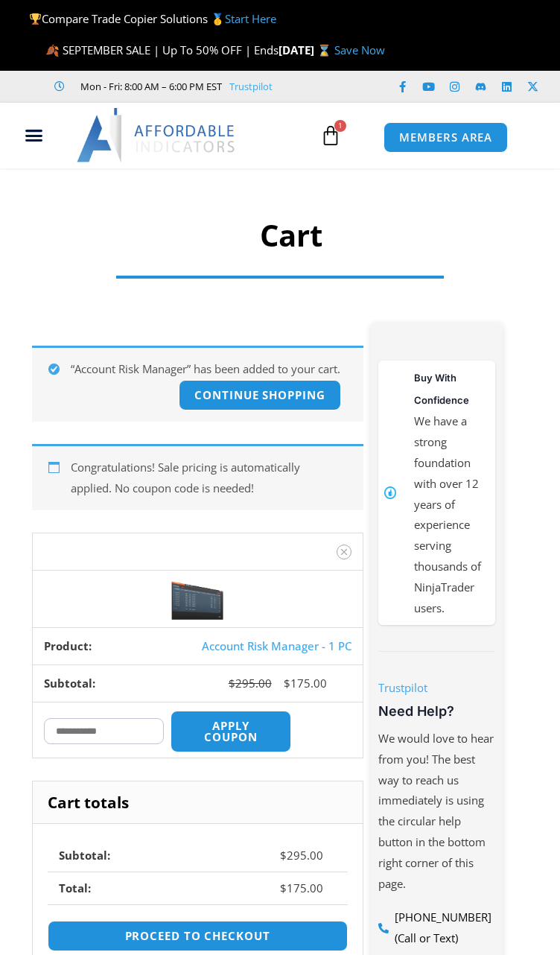 This screenshot has height=955, width=560. Describe the element at coordinates (390, 493) in the screenshot. I see `img: mark thumbs good 43913 | Affordable Indicators – NinjaTrader` at that location.